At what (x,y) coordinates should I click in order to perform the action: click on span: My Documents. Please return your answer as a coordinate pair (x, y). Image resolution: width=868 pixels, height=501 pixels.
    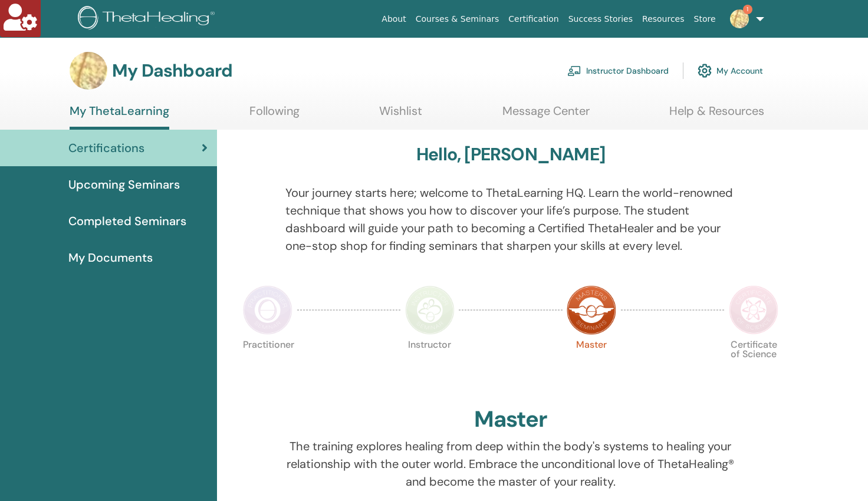
    Looking at the image, I should click on (110, 258).